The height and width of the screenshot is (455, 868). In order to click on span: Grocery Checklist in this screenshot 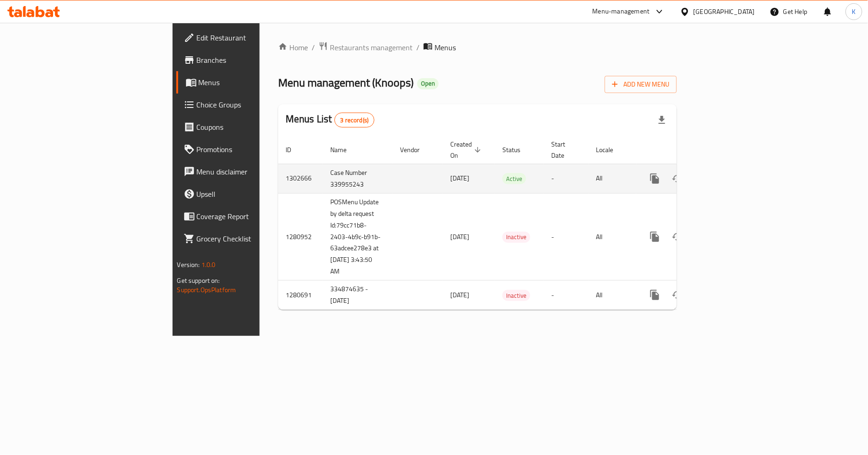, I will do `click(254, 239)`.